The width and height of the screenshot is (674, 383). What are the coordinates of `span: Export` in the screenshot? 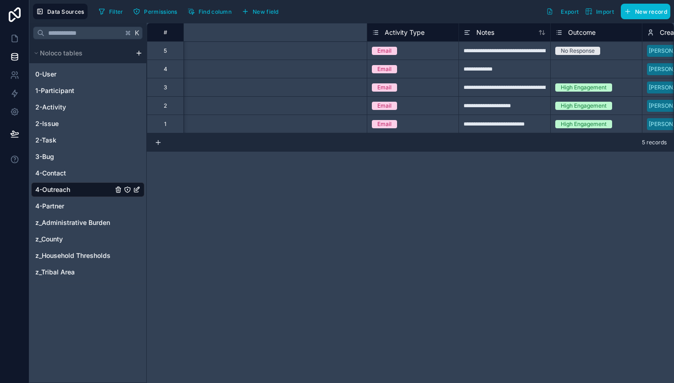 It's located at (569, 11).